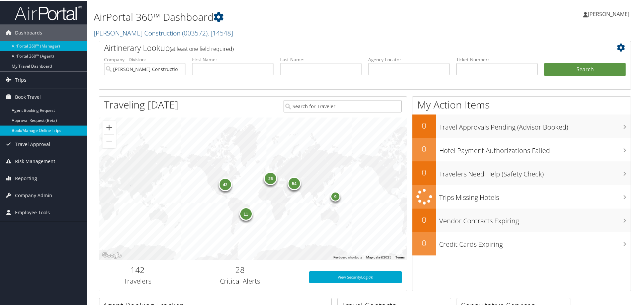 The width and height of the screenshot is (640, 305). I want to click on img: Google, so click(112, 255).